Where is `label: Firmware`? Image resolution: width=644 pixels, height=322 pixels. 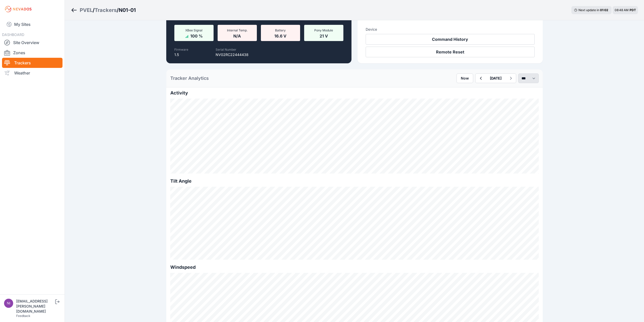
label: Firmware is located at coordinates (181, 49).